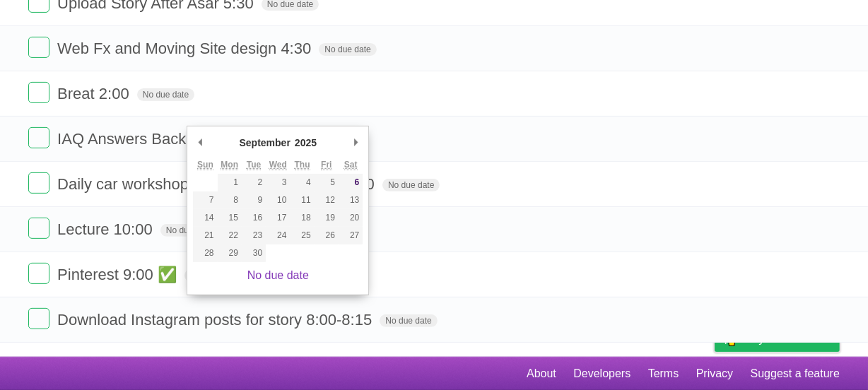 The image size is (868, 390). I want to click on button: 23, so click(254, 236).